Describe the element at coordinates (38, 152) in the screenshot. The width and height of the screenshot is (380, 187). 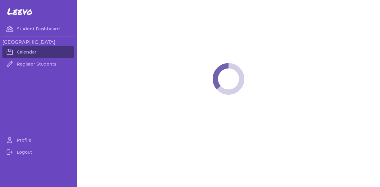
I see `a: Logout` at that location.